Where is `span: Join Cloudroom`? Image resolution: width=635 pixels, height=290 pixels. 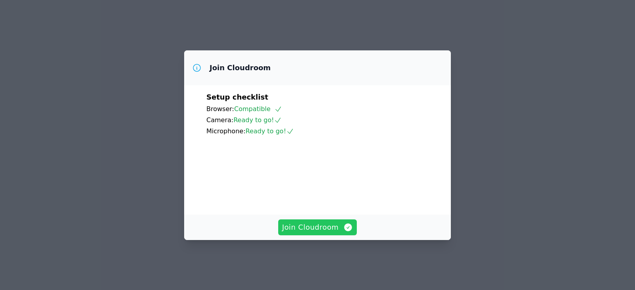
span: Join Cloudroom is located at coordinates (318, 227).